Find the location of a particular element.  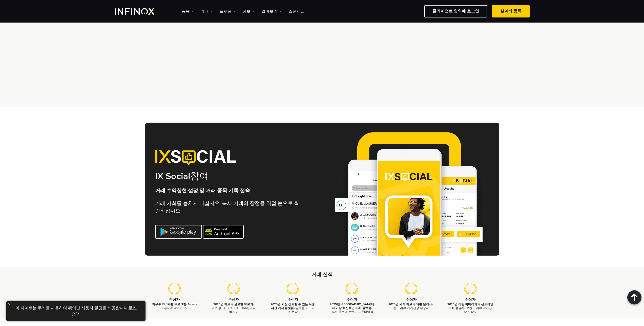

a: Android APK is located at coordinates (223, 234).